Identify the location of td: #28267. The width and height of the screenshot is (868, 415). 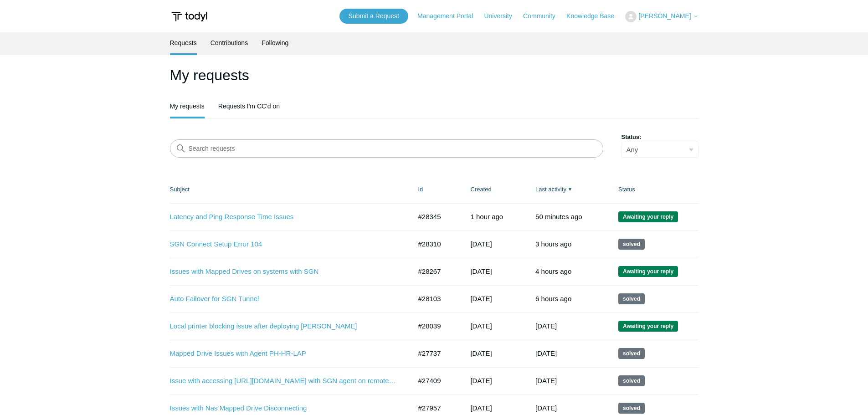
(435, 271).